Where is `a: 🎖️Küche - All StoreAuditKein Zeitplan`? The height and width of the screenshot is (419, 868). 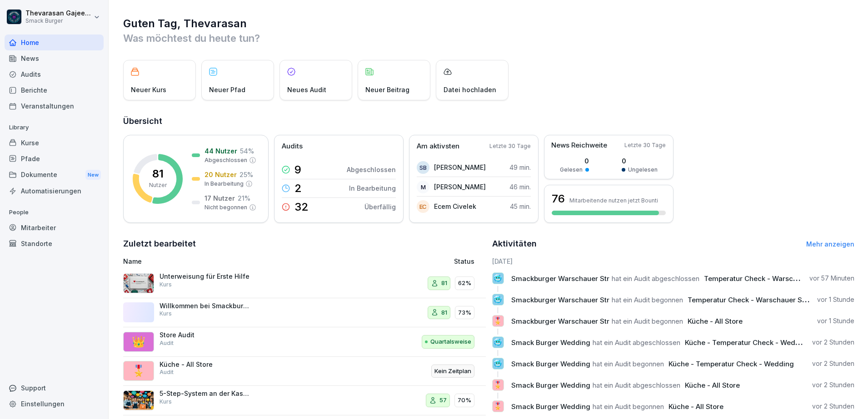 a: 🎖️Küche - All StoreAuditKein Zeitplan is located at coordinates (305, 371).